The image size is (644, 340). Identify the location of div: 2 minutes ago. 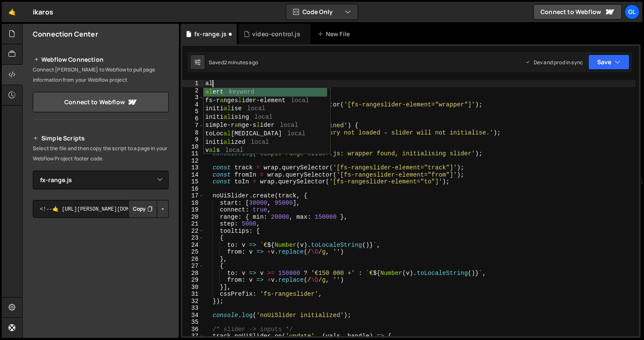
(241, 62).